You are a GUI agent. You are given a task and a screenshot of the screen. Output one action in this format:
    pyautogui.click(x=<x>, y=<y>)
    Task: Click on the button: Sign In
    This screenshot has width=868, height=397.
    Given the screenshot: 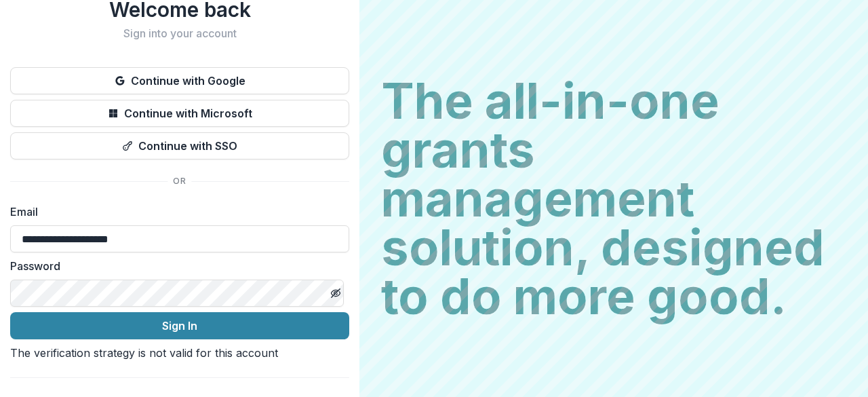 What is the action you would take?
    pyautogui.click(x=180, y=325)
    